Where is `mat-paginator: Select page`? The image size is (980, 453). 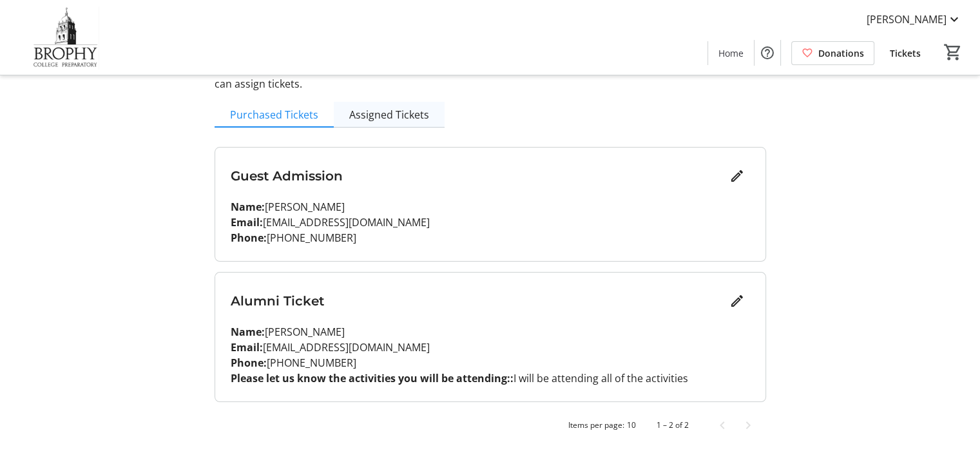
mat-paginator: Select page is located at coordinates (490, 426).